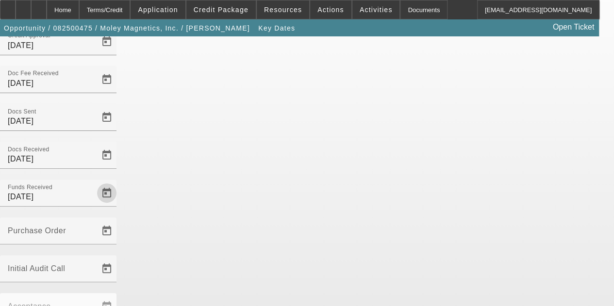 This screenshot has height=306, width=614. I want to click on button: Key Dates, so click(276, 28).